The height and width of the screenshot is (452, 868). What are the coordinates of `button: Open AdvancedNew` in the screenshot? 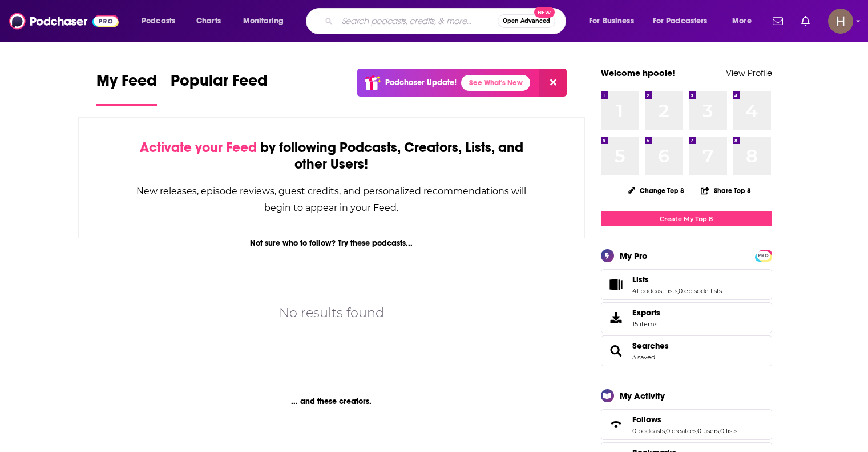 It's located at (527, 21).